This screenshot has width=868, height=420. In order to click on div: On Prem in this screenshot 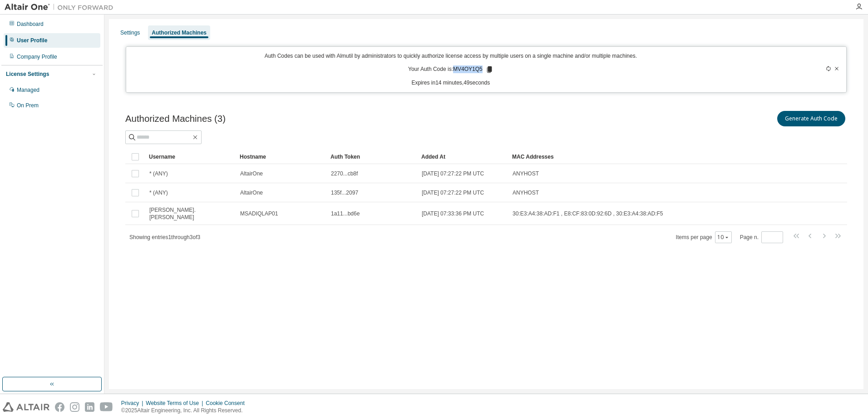, I will do `click(28, 105)`.